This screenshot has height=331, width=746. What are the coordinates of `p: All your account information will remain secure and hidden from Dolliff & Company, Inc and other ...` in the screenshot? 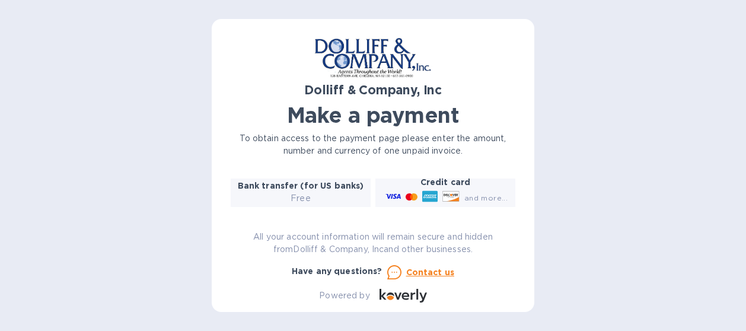 It's located at (373, 243).